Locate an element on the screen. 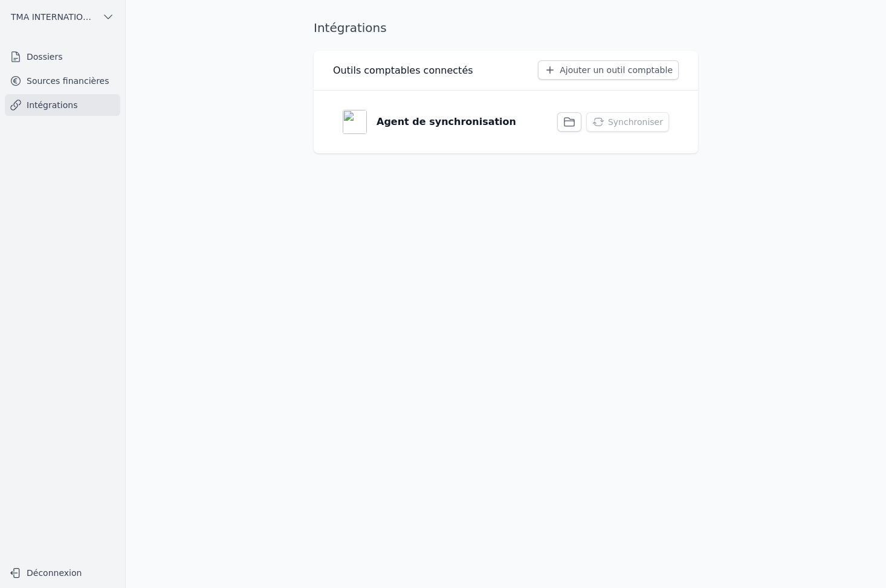 The height and width of the screenshot is (588, 886). button: Synchroniser is located at coordinates (627, 122).